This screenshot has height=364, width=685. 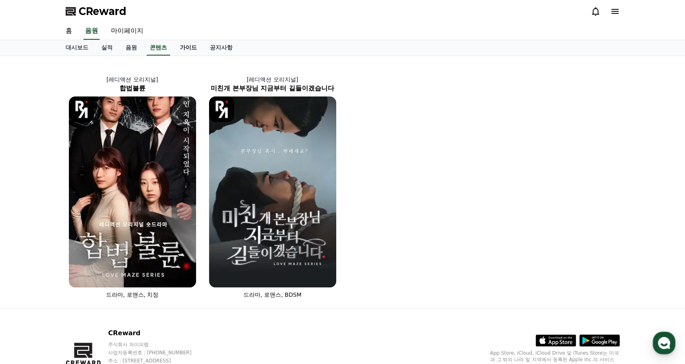 What do you see at coordinates (158, 48) in the screenshot?
I see `a: 콘텐츠` at bounding box center [158, 48].